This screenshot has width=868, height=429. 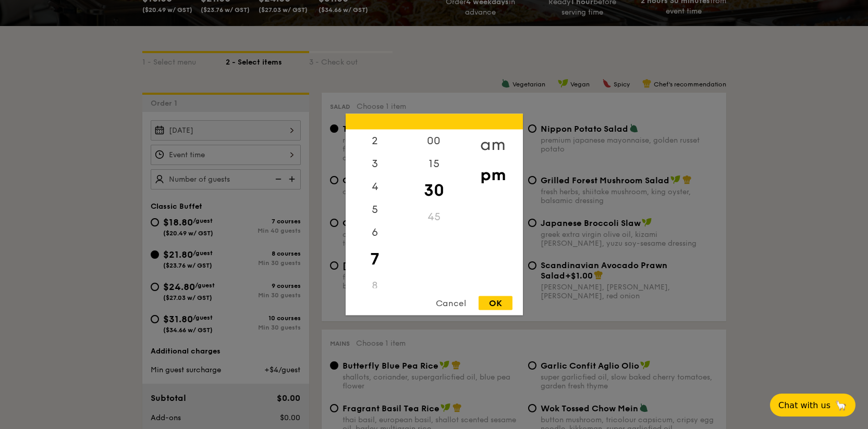 What do you see at coordinates (434, 217) in the screenshot?
I see `div: 45` at bounding box center [434, 217].